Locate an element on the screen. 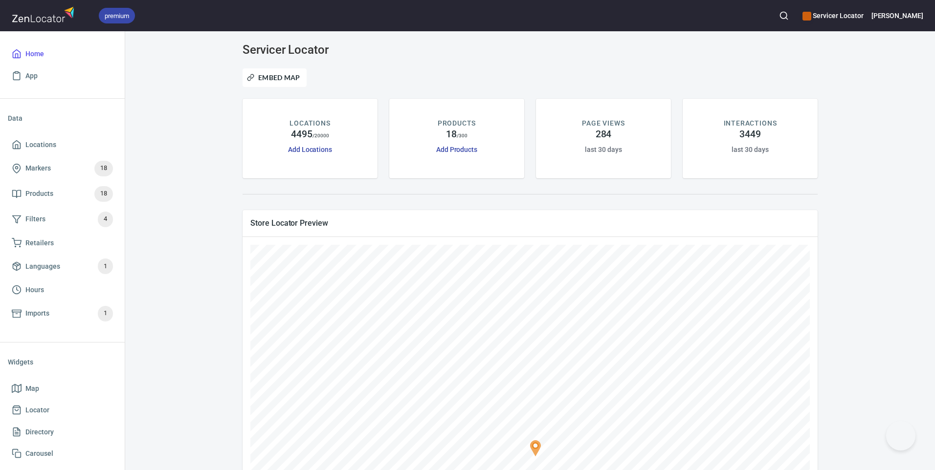 This screenshot has height=470, width=935. p: / 300 is located at coordinates (462, 135).